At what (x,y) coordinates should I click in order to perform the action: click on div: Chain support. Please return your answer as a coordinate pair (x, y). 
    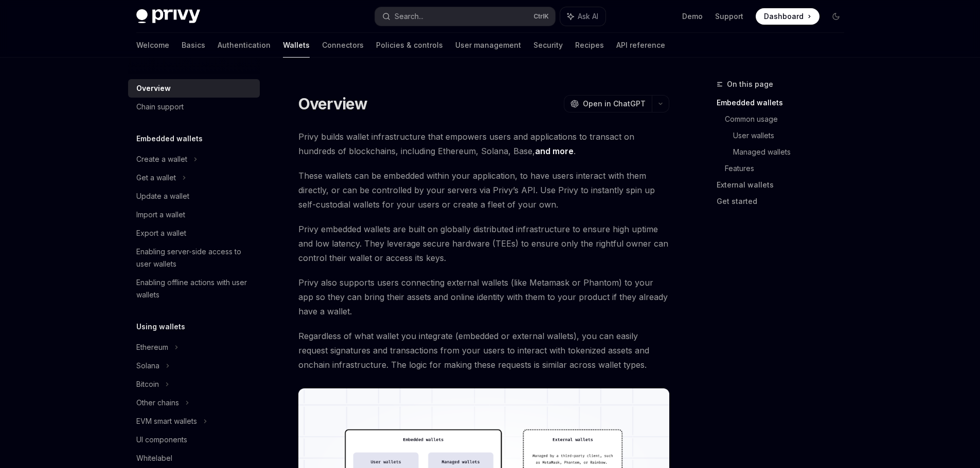
    Looking at the image, I should click on (160, 107).